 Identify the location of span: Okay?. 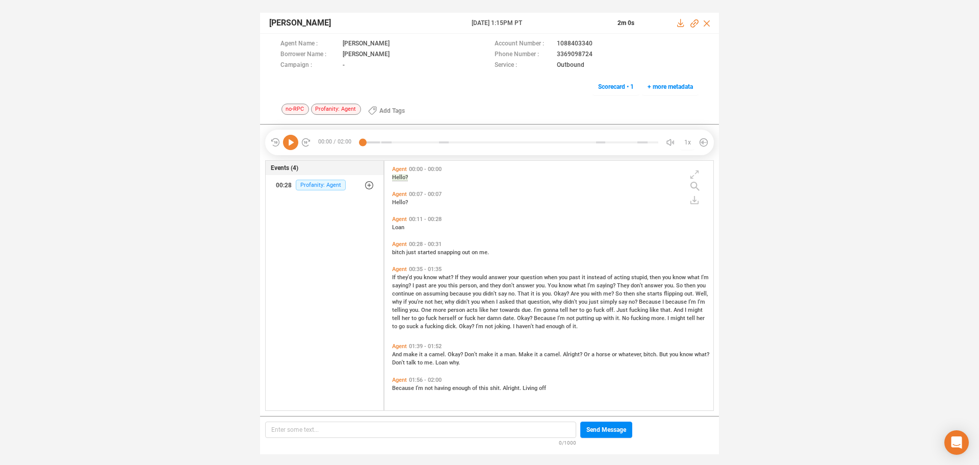
(467, 326).